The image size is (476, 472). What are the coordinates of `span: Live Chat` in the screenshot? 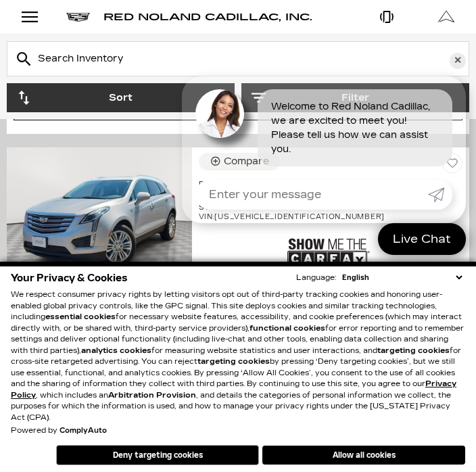 It's located at (422, 239).